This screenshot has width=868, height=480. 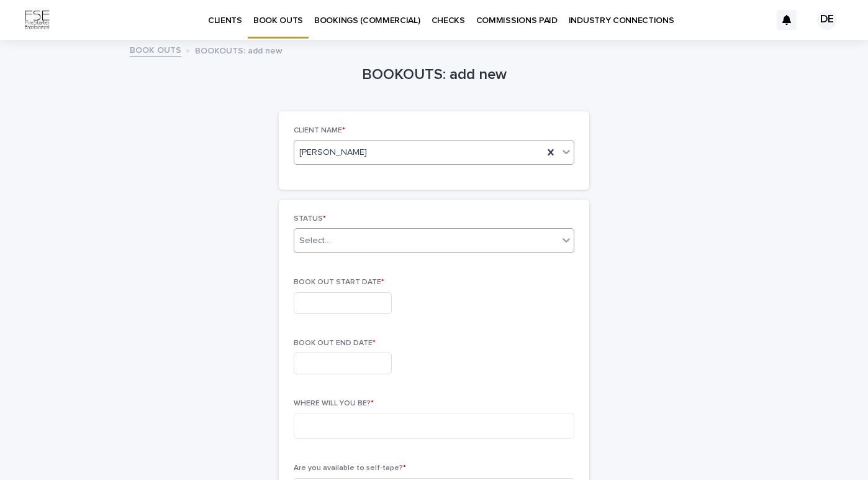 I want to click on span: STATUS, so click(x=310, y=219).